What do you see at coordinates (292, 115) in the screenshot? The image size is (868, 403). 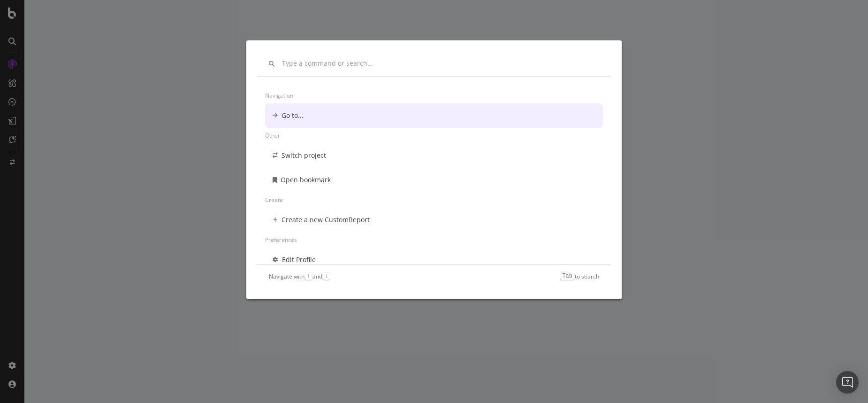 I see `div: Go to...` at bounding box center [292, 115].